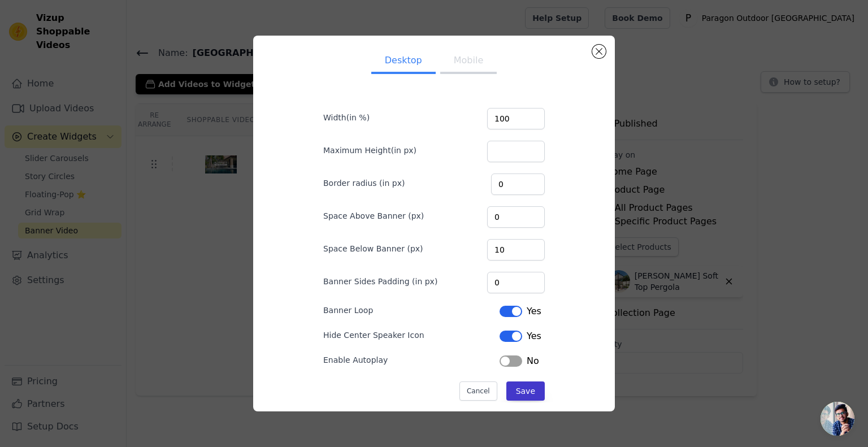 This screenshot has height=447, width=868. Describe the element at coordinates (837, 418) in the screenshot. I see `div: Open chat` at that location.